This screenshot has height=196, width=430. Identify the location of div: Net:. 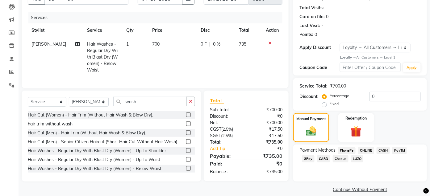
(226, 123).